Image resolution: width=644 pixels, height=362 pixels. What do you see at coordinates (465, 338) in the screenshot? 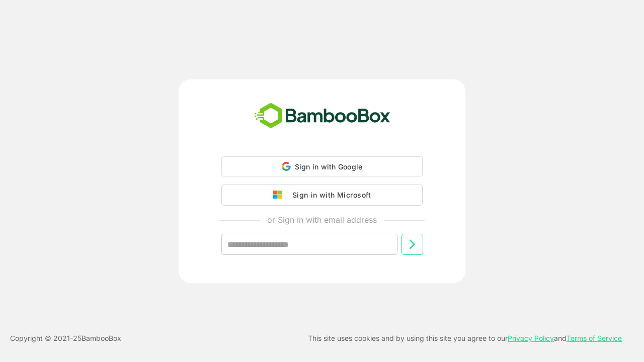
I see `p: This site uses cookies and by using this site you agree to our and` at bounding box center [465, 338].